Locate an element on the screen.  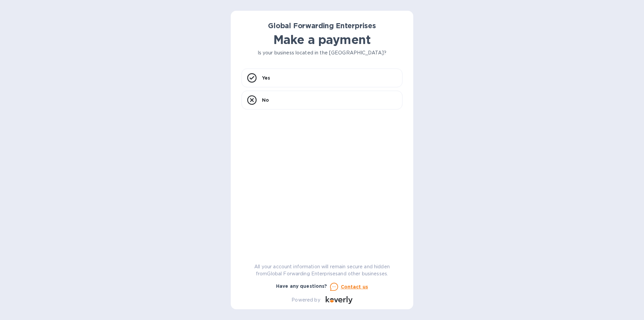
p: Yes is located at coordinates (266, 78).